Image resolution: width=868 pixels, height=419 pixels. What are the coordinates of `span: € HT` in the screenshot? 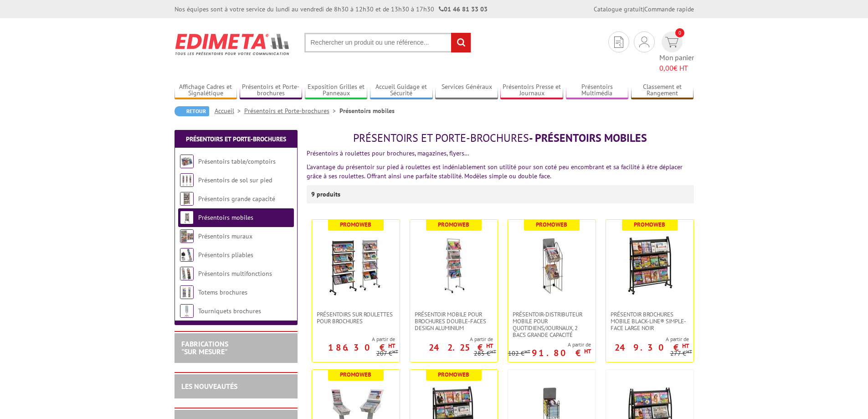 It's located at (677, 68).